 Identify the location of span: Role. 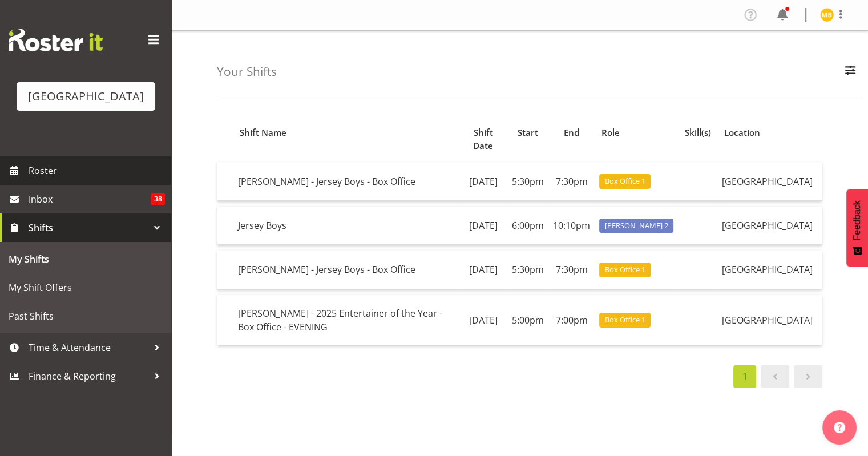
(610, 132).